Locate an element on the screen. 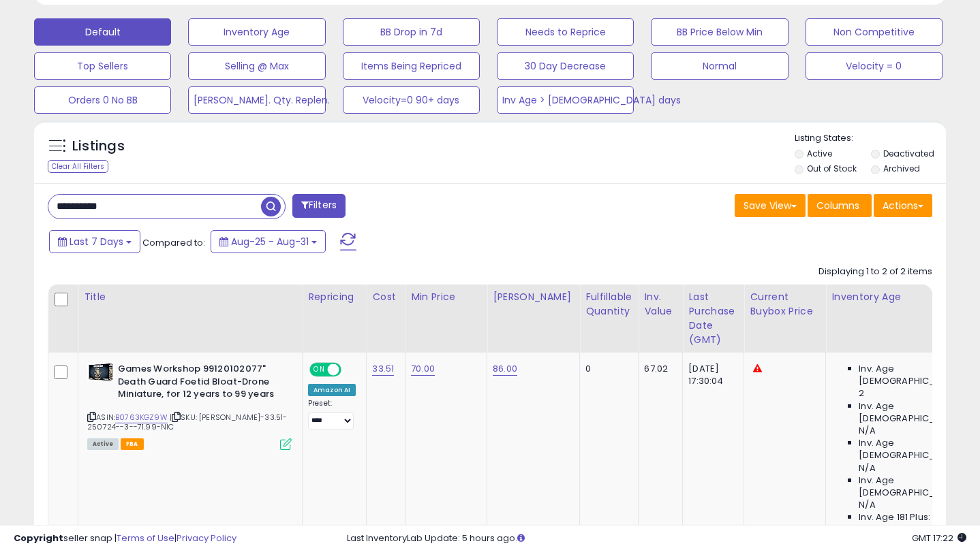 Image resolution: width=980 pixels, height=552 pixels. span: FBA is located at coordinates (132, 444).